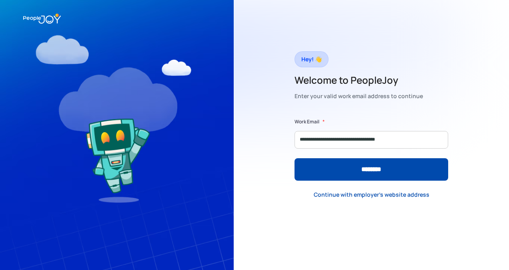  Describe the element at coordinates (359, 96) in the screenshot. I see `div: Enter your valid work email address to continue` at that location.